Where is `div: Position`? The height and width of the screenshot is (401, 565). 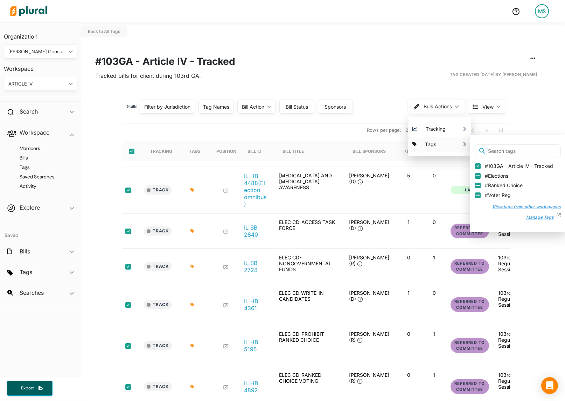 div: Position is located at coordinates (226, 151).